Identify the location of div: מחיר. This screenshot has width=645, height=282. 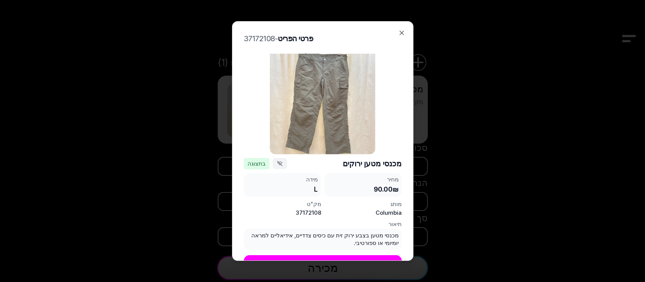
(363, 179).